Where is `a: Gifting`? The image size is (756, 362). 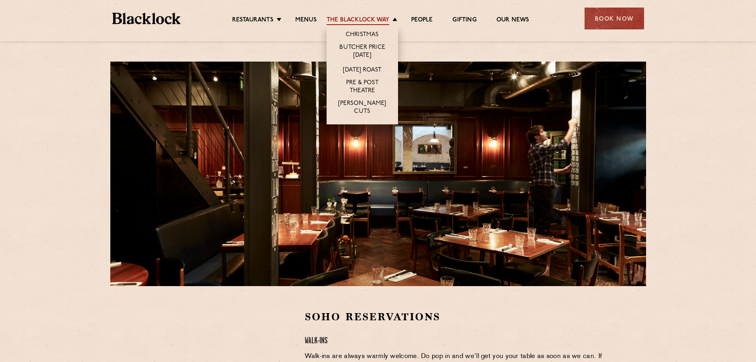
a: Gifting is located at coordinates (465, 21).